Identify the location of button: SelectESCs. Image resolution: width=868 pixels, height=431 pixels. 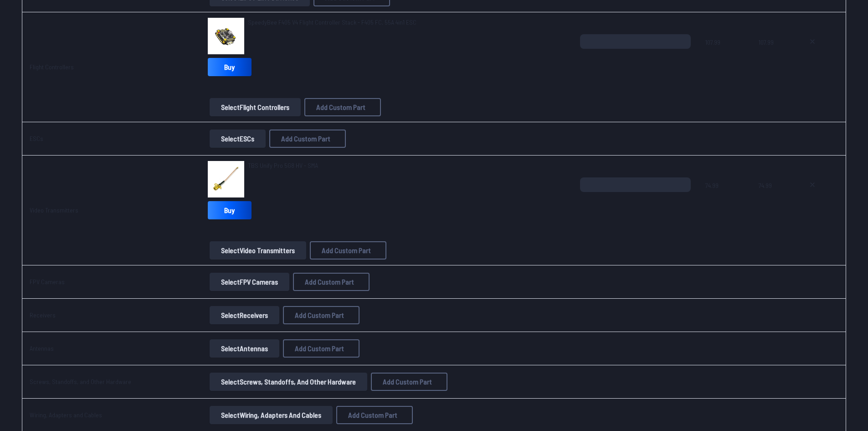
(238, 139).